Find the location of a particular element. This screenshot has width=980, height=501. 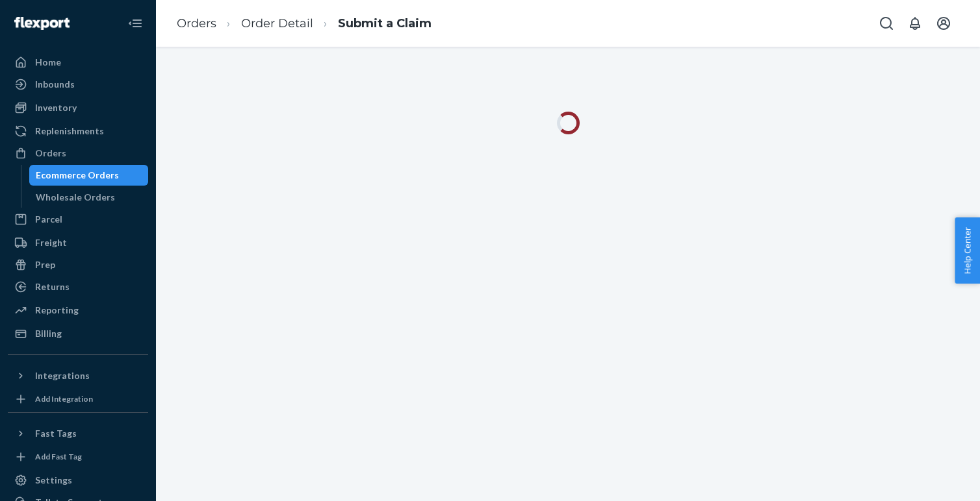

a: Replenishments is located at coordinates (78, 131).